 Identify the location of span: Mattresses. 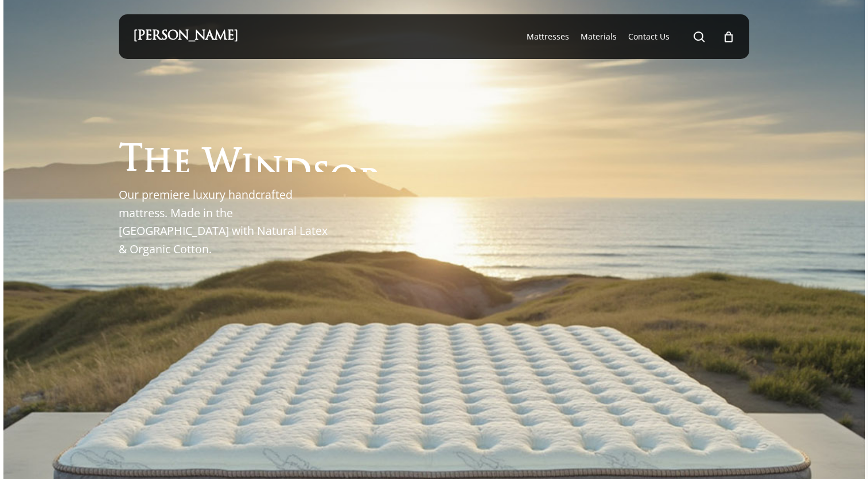
(548, 36).